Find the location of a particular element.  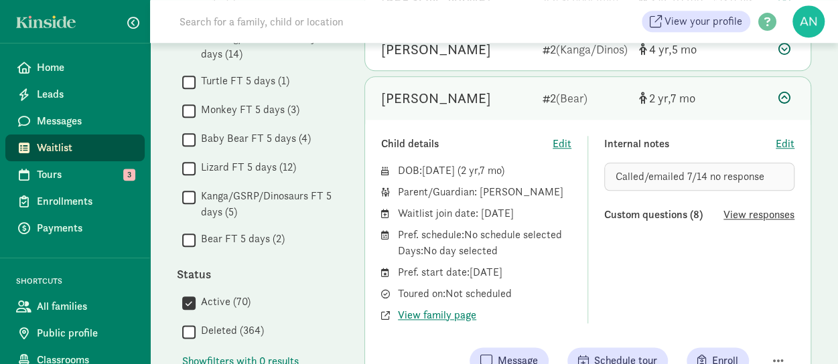

div: Pref. schedule: No schedule selected Days: No day selected is located at coordinates (484, 243).